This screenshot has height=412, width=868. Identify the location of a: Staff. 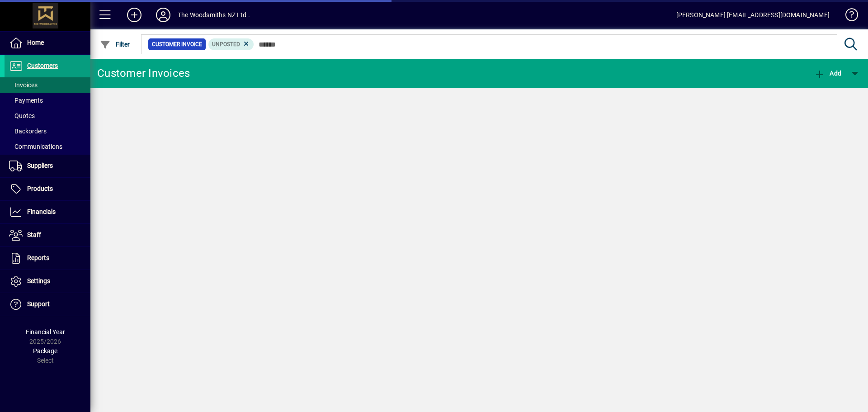
(48, 235).